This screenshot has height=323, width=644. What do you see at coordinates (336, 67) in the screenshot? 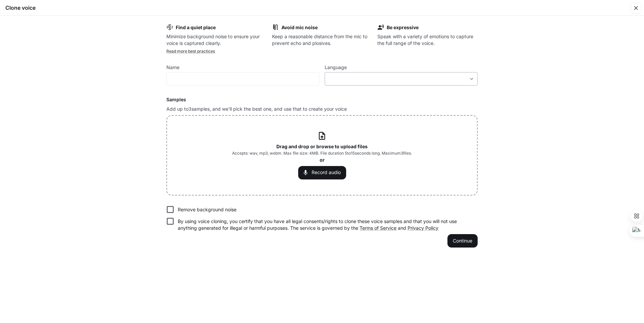
I see `p: Language` at bounding box center [336, 67].